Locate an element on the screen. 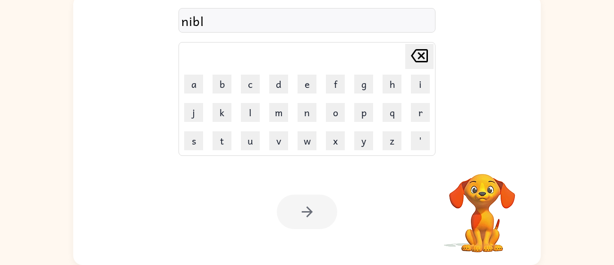  button: d is located at coordinates (279, 84).